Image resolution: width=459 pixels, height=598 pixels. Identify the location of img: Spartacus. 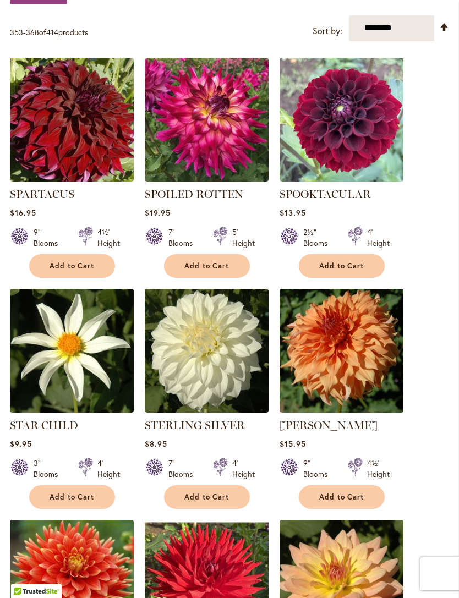
(71, 119).